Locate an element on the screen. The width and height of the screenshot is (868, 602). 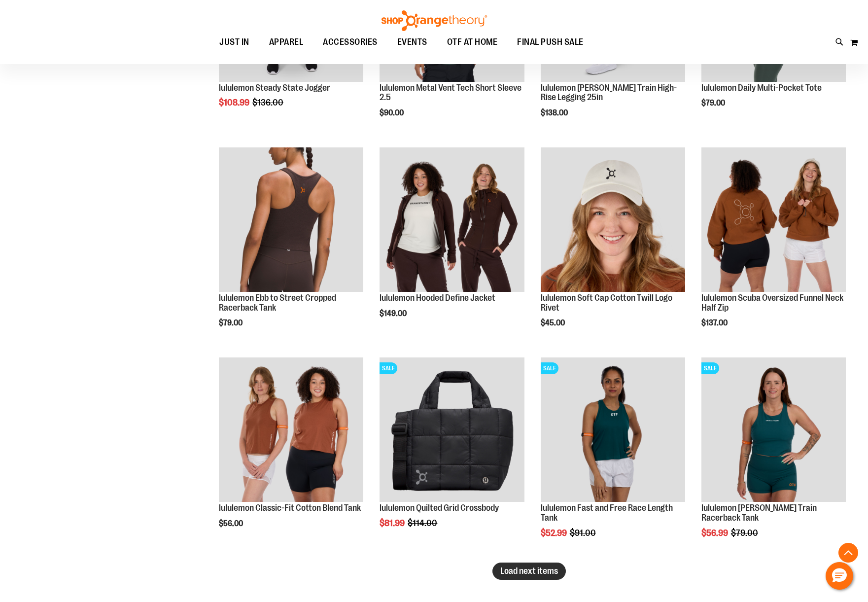
img: lululemon Classic-Fit Cotton Blend Tank is located at coordinates (291, 429).